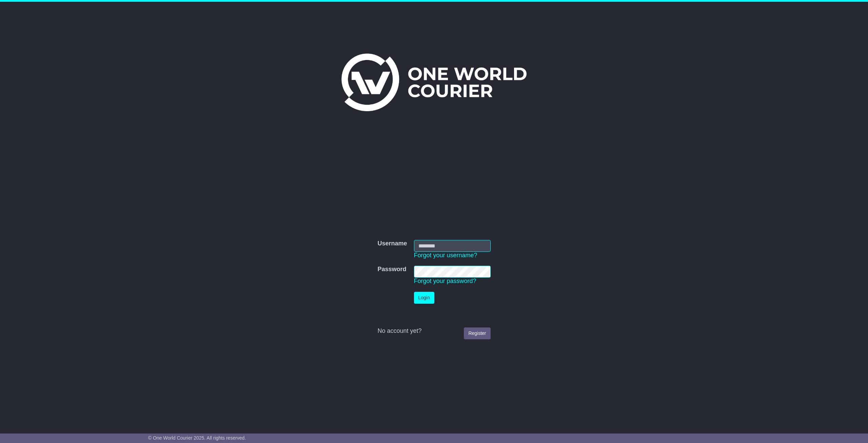  What do you see at coordinates (445, 281) in the screenshot?
I see `a: Forgot your password?` at bounding box center [445, 281].